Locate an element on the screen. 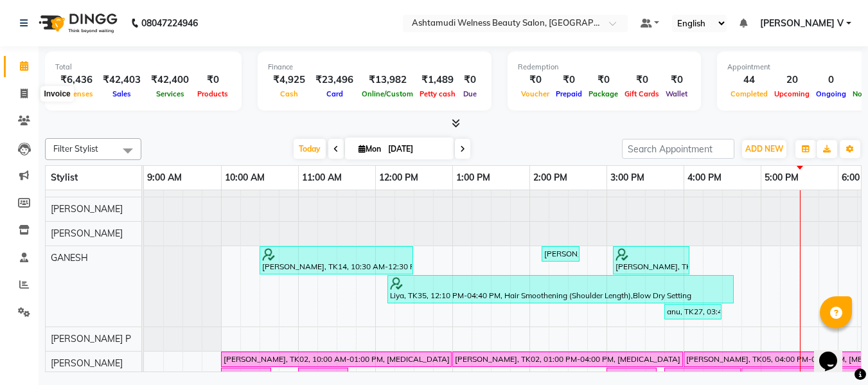 This screenshot has width=868, height=385. span: Ongoing is located at coordinates (831, 94).